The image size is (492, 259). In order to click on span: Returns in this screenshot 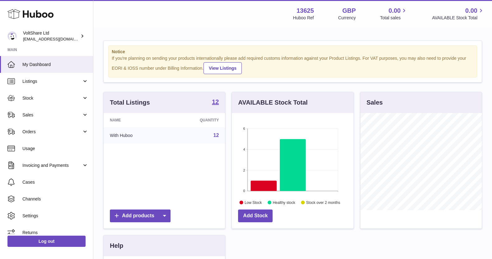, I will do `click(55, 232)`.